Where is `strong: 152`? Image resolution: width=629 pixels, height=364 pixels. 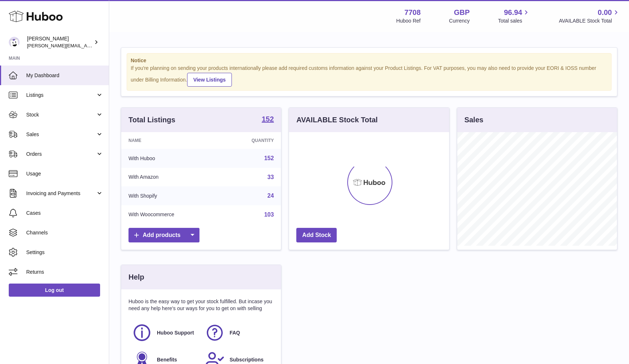
strong: 152 is located at coordinates (267, 119).